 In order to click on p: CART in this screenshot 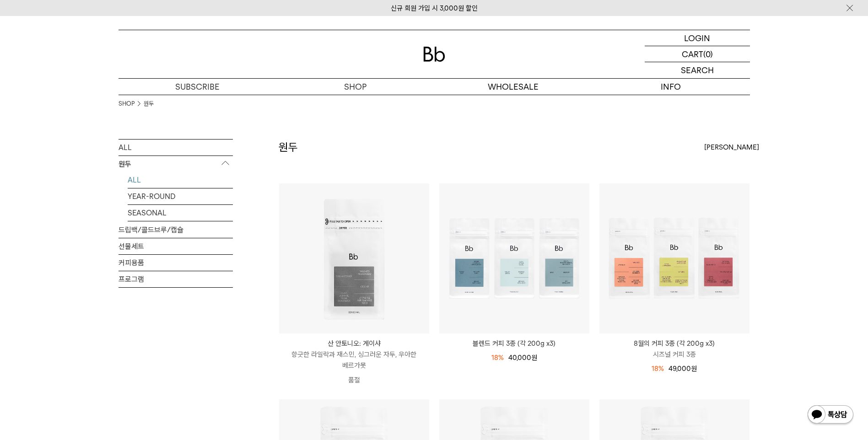, I will do `click(692, 54)`.